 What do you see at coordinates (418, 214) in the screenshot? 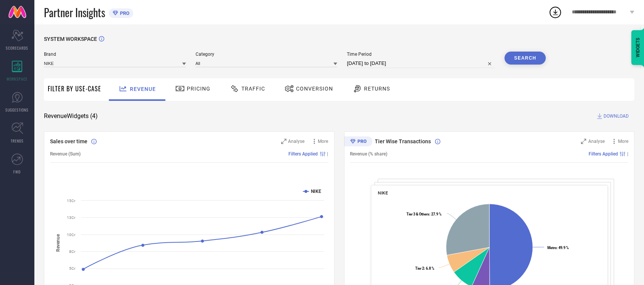
I see `tspan: Tier 3 & Others` at bounding box center [418, 214].